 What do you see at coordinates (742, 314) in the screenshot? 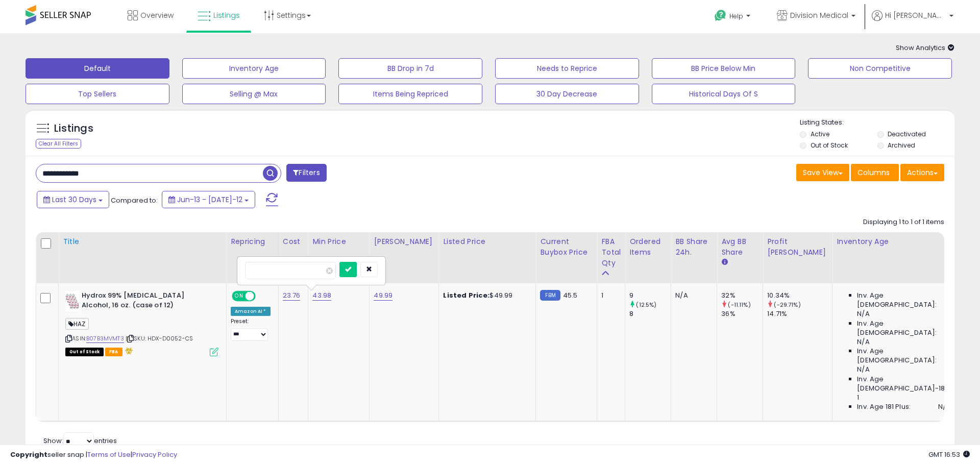
I see `div: 36%` at bounding box center [742, 314].